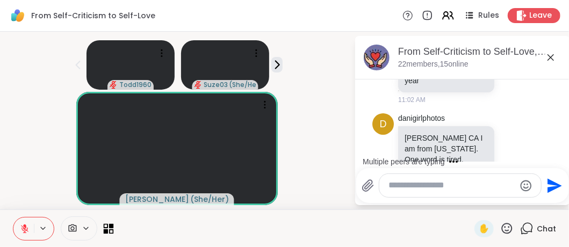 This screenshot has width=569, height=247. I want to click on div: Multiple peers are typing, so click(403, 162).